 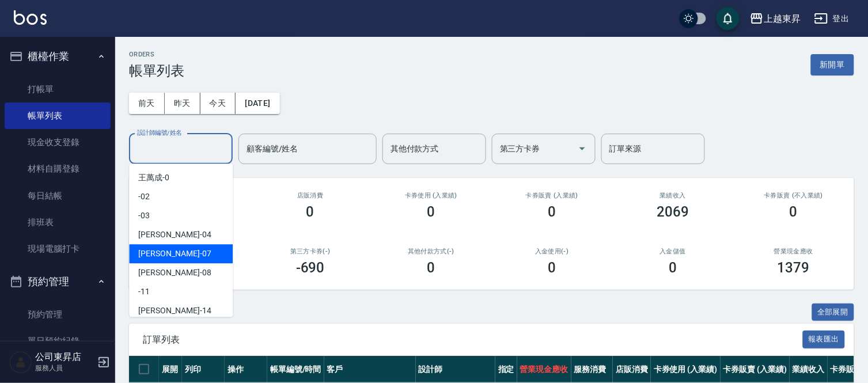 I want to click on button: Open, so click(x=582, y=149).